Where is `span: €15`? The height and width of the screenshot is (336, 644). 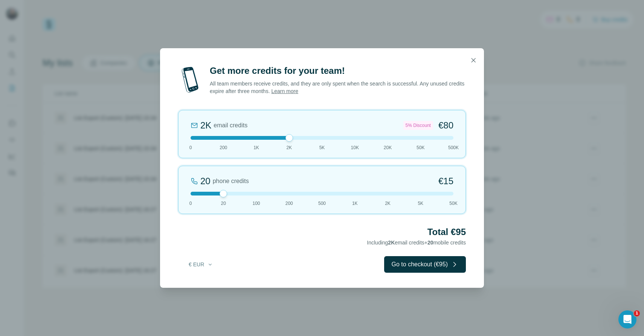
span: €15 is located at coordinates (446, 181).